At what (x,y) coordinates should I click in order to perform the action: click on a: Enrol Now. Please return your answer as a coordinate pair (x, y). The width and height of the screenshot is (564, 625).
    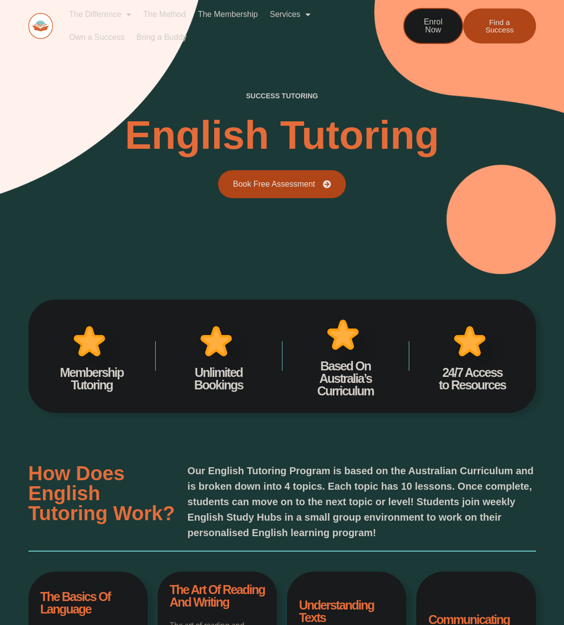
    Looking at the image, I should click on (434, 26).